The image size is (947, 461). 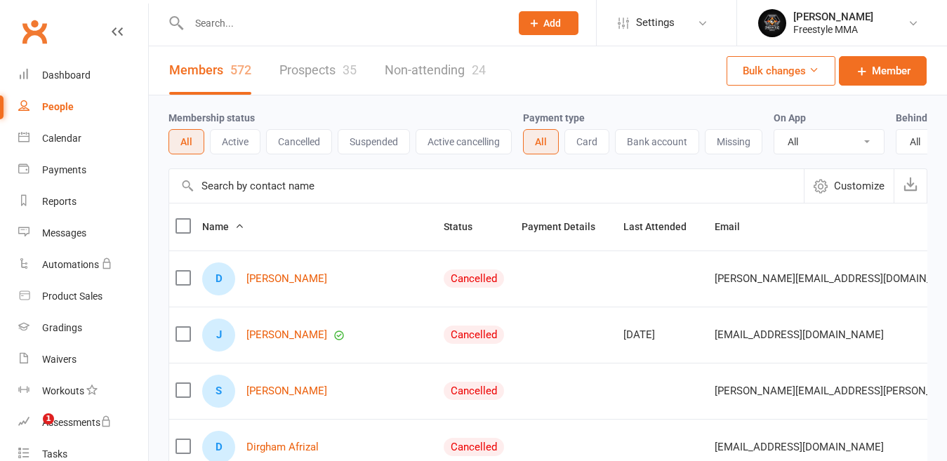 What do you see at coordinates (735, 227) in the screenshot?
I see `button: Email` at bounding box center [735, 227].